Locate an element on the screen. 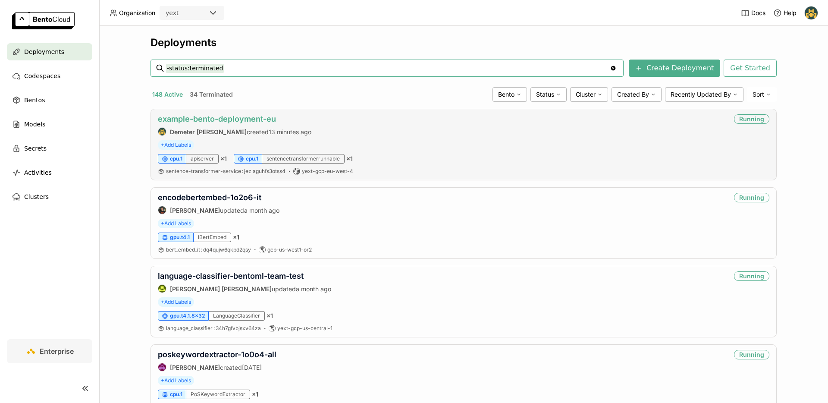 This screenshot has width=828, height=403. svg: Clear value is located at coordinates (613, 68).